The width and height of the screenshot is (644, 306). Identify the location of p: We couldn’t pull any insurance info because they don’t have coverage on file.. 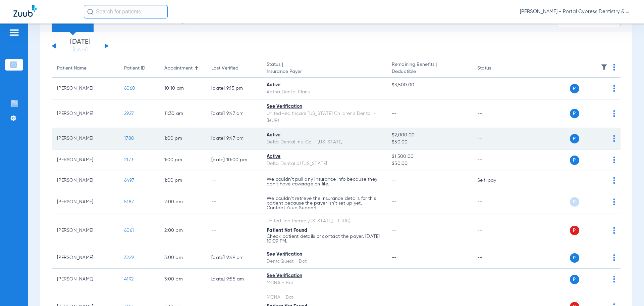
(324, 182).